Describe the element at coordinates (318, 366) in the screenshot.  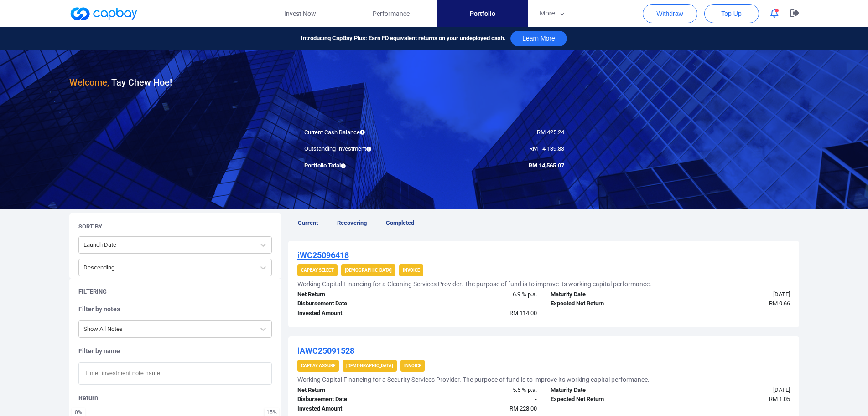
I see `strong: CapBay Assure` at that location.